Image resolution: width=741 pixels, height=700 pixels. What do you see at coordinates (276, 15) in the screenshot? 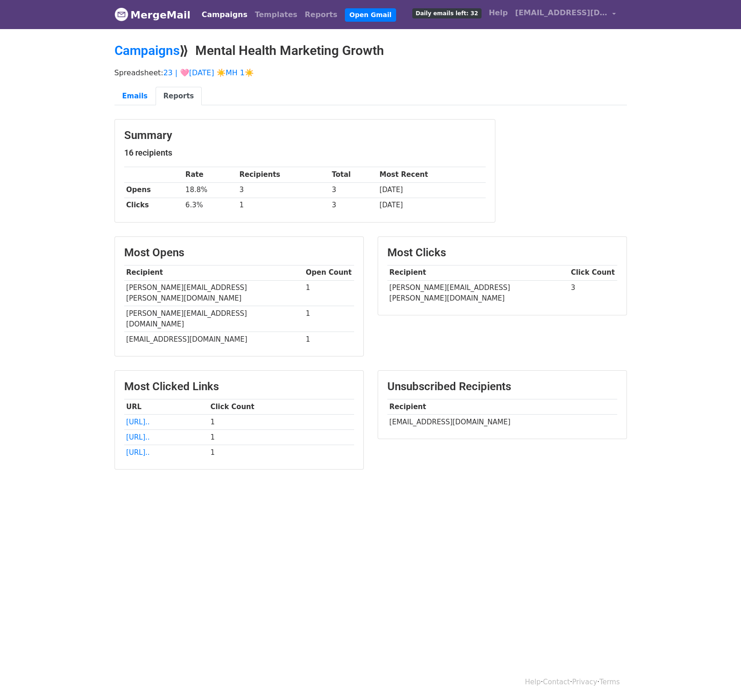
I see `a: Templates` at bounding box center [276, 15].